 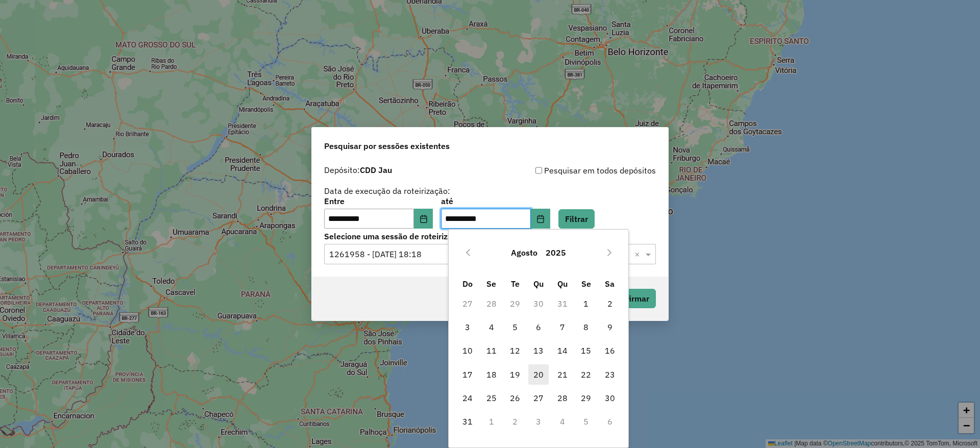 What do you see at coordinates (495, 200) in the screenshot?
I see `label: até` at bounding box center [495, 200].